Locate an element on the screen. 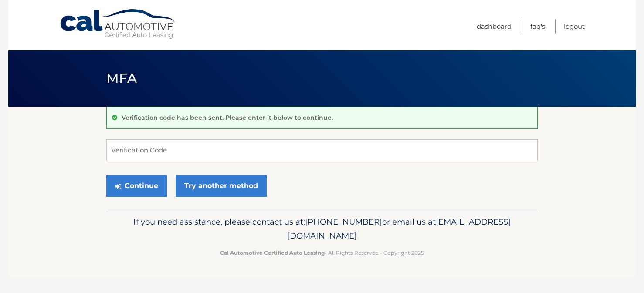 This screenshot has height=293, width=644. a: Logout is located at coordinates (574, 26).